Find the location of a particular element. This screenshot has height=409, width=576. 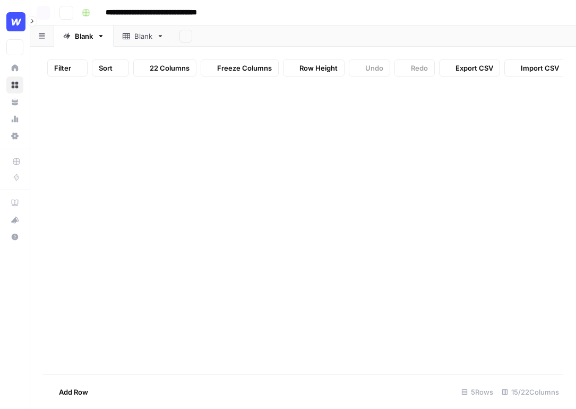

span: Row Height is located at coordinates (319, 68).